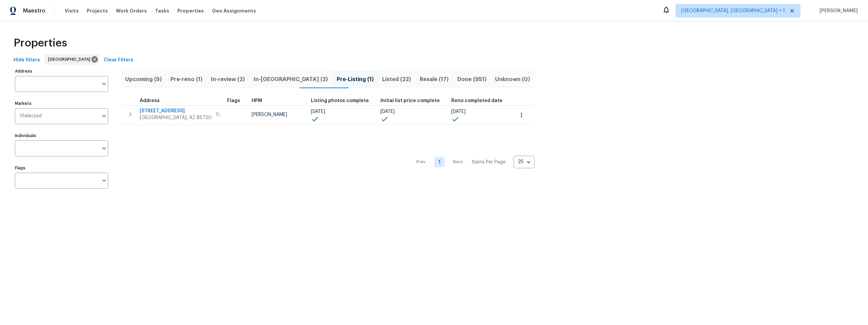 The image size is (868, 325). What do you see at coordinates (162, 11) in the screenshot?
I see `span: Tasks` at bounding box center [162, 11].